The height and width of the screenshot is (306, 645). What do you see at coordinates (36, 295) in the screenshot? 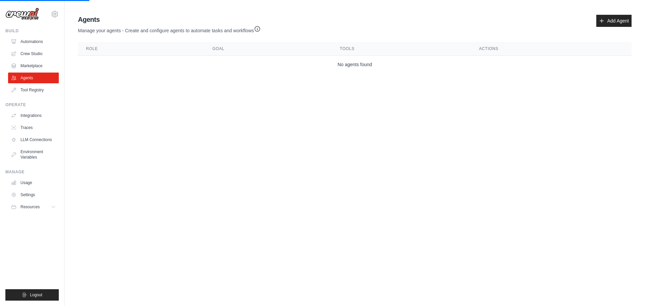
I see `span: Logout` at bounding box center [36, 295].